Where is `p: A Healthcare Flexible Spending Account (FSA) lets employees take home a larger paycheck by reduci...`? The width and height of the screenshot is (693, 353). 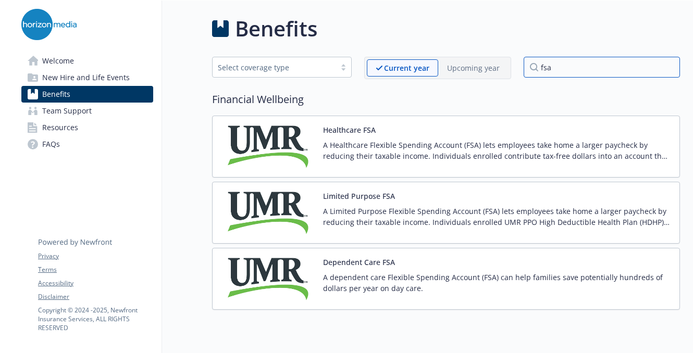 p: A Healthcare Flexible Spending Account (FSA) lets employees take home a larger paycheck by reduci... is located at coordinates (497, 151).